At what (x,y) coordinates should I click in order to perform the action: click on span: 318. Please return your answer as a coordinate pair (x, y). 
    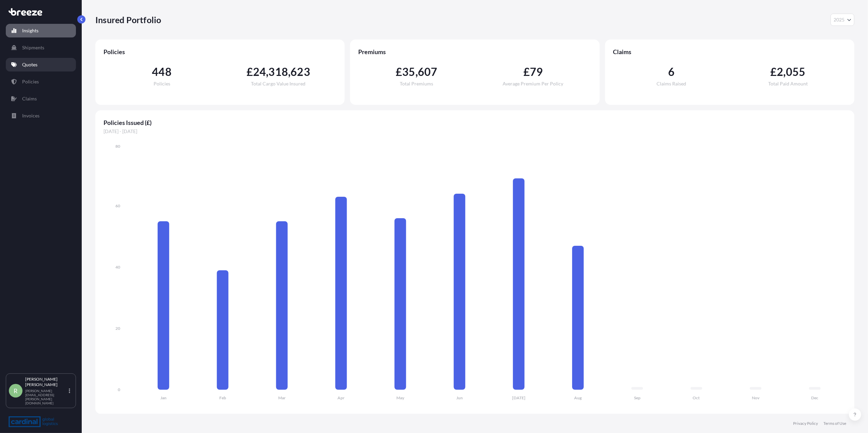
    Looking at the image, I should click on (278, 72).